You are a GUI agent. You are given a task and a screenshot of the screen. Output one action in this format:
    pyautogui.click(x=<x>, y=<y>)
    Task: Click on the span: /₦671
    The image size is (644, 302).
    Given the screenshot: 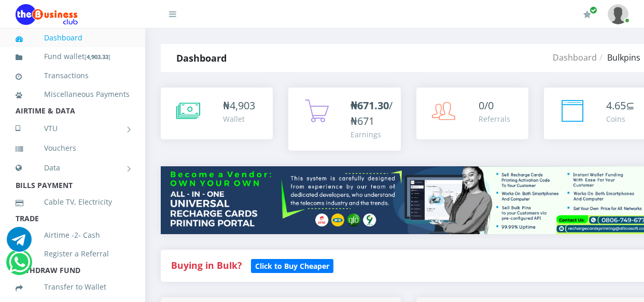 What is the action you would take?
    pyautogui.click(x=372, y=113)
    